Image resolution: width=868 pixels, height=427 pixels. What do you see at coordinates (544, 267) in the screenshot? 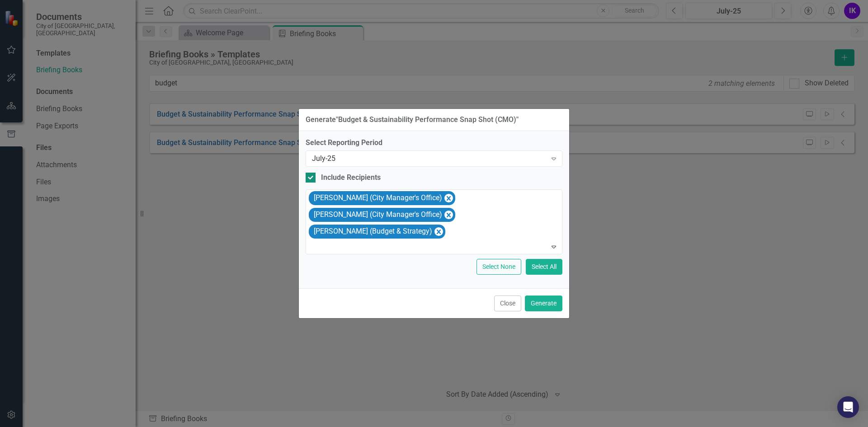
I see `button: Select All` at bounding box center [544, 267].